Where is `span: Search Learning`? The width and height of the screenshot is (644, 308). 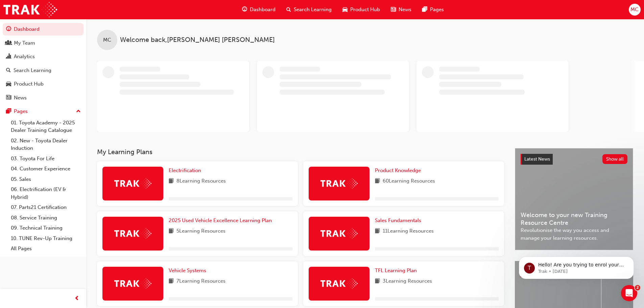 span: Search Learning is located at coordinates (313, 9).